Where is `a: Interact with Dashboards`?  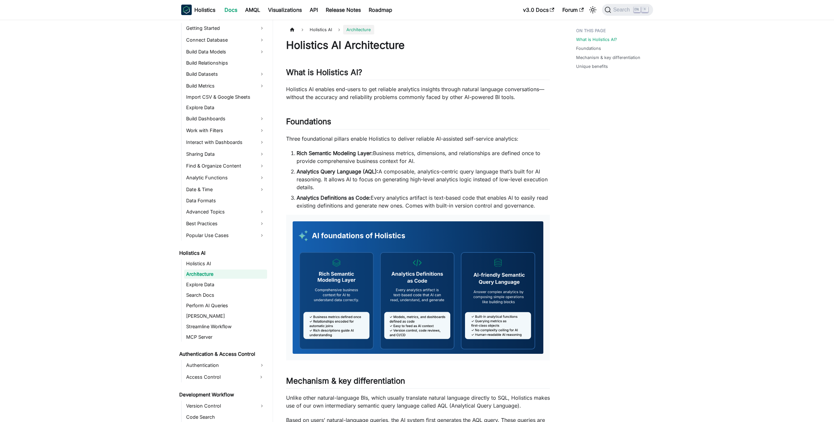 a: Interact with Dashboards is located at coordinates (226, 142).